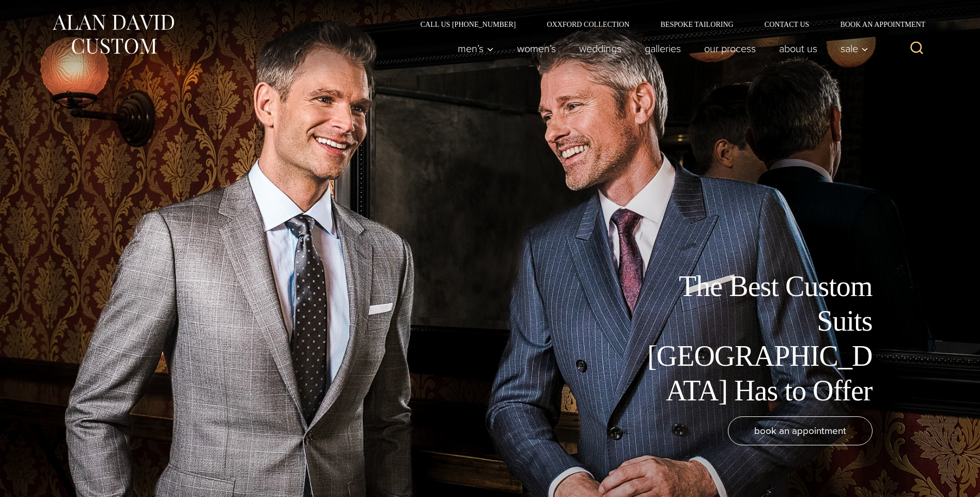 The image size is (980, 497). Describe the element at coordinates (667, 24) in the screenshot. I see `nav: Secondary Navigation` at that location.